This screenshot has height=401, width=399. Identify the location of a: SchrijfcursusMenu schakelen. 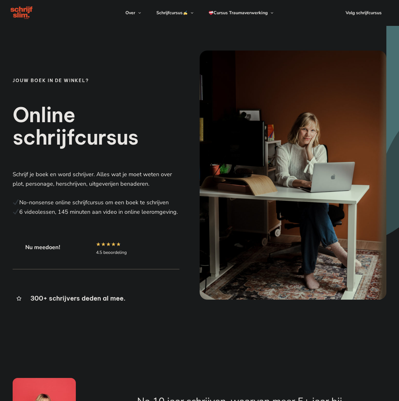
(175, 13).